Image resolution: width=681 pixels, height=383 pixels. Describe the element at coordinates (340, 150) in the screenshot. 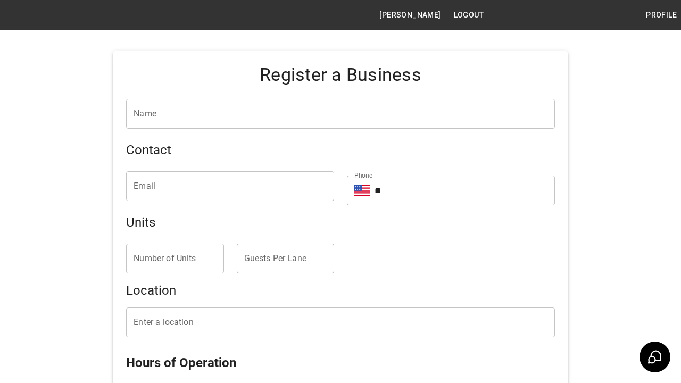

I see `h5: Contact` at that location.